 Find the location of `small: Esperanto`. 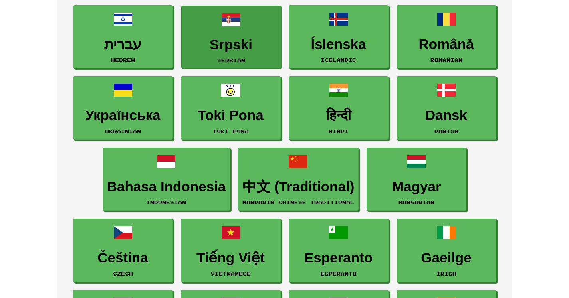

small: Esperanto is located at coordinates (339, 274).